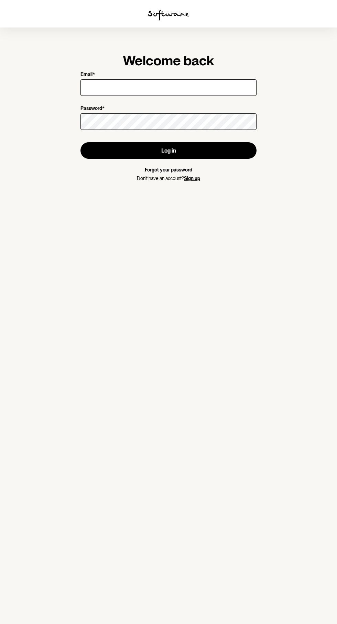 Image resolution: width=337 pixels, height=624 pixels. What do you see at coordinates (168, 178) in the screenshot?
I see `p: Don't have an account?` at bounding box center [168, 178].